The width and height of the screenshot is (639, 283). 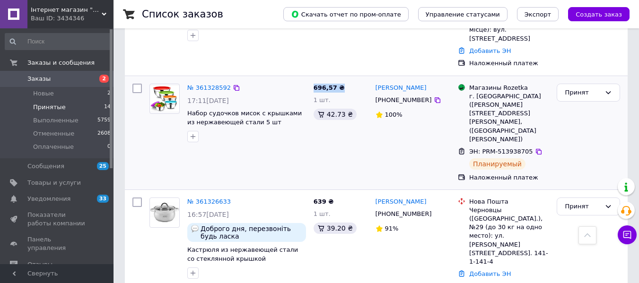 I want to click on span: Кастрюля из нержавеющей стали со стеклянной крышкой многослойным дном 5.1 л Edenberg EB-3726, so click(x=245, y=263).